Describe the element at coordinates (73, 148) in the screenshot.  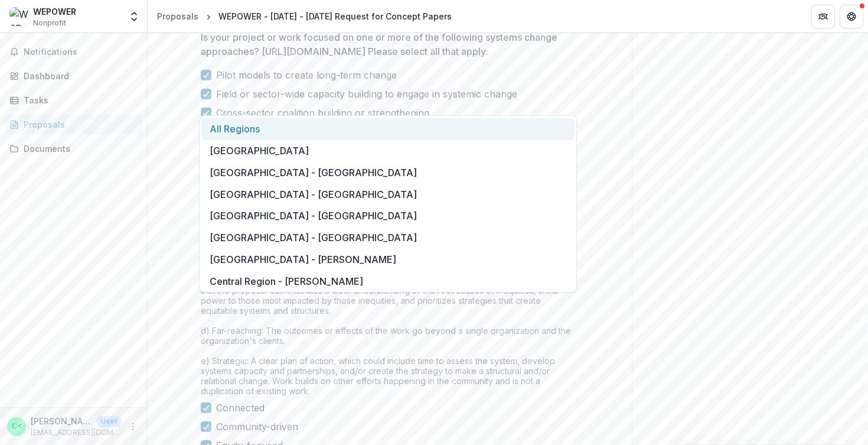
I see `a: Documents` at that location.